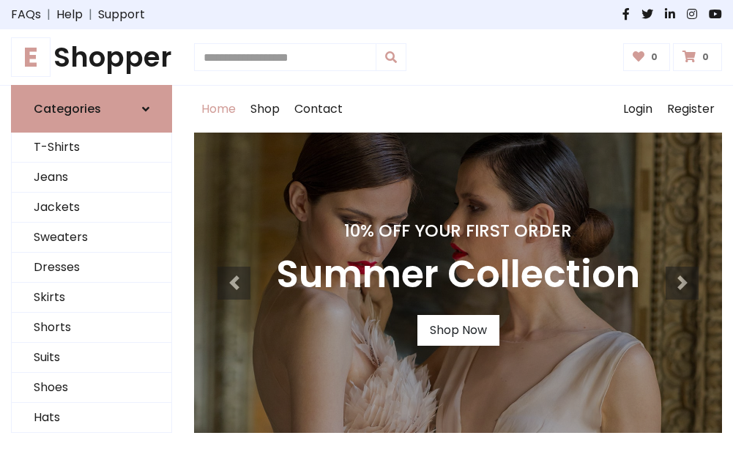  Describe the element at coordinates (318, 109) in the screenshot. I see `a: Contact` at that location.